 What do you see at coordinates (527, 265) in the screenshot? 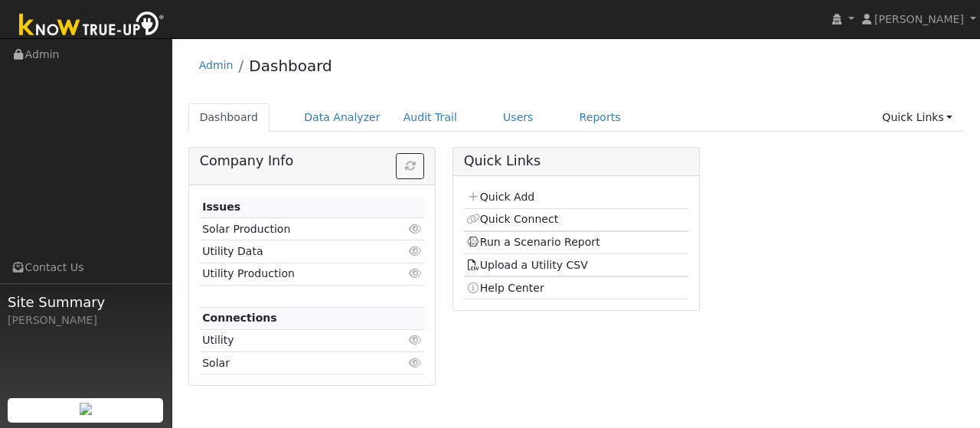
I see `a: Upload a Utility CSV` at bounding box center [527, 265].